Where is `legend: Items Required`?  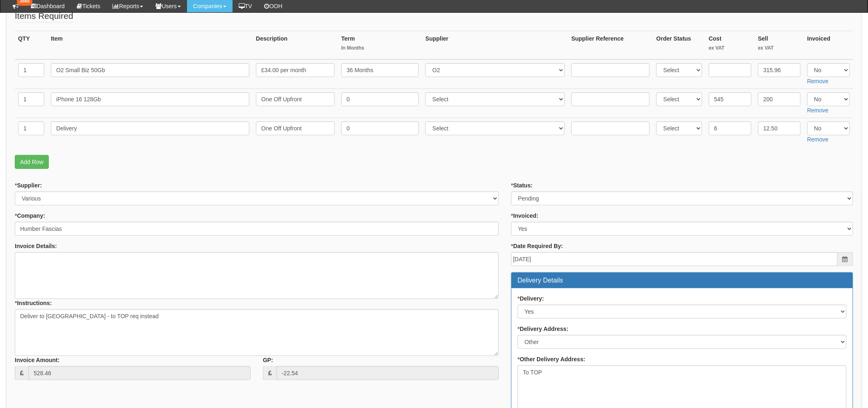
legend: Items Required is located at coordinates (44, 16).